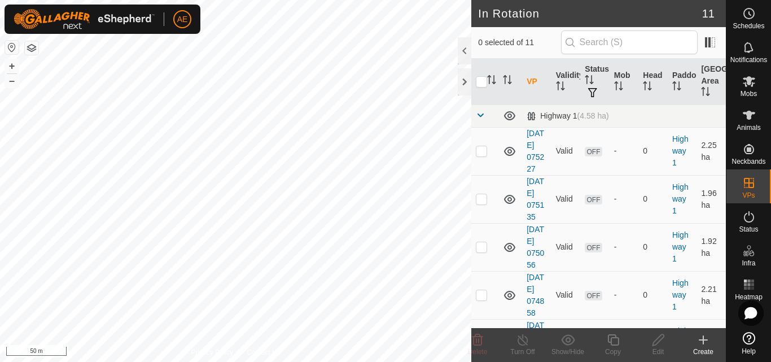 The height and width of the screenshot is (362, 771). Describe the element at coordinates (624, 82) in the screenshot. I see `th: Mob` at that location.